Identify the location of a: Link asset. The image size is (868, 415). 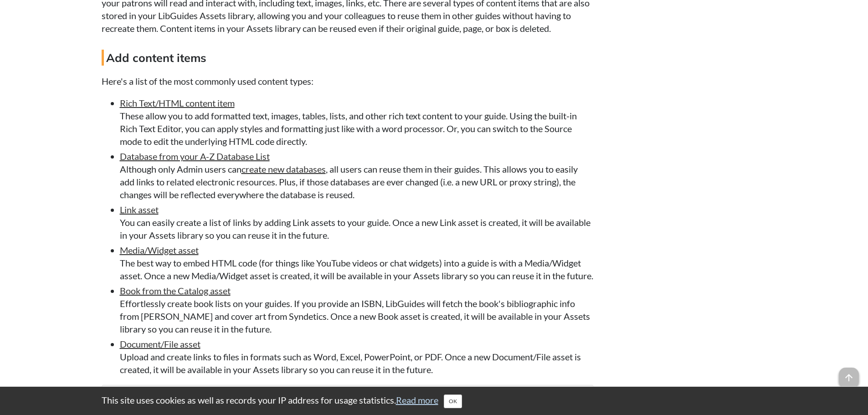
(139, 210).